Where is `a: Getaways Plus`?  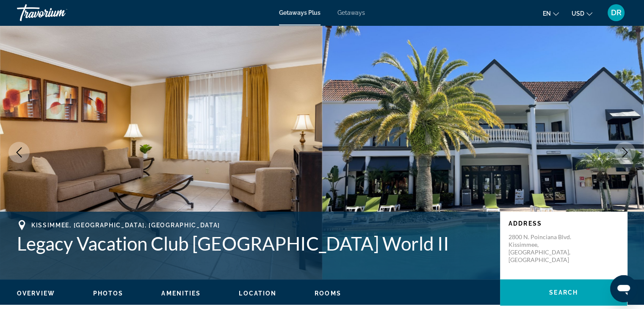 a: Getaways Plus is located at coordinates (300, 13).